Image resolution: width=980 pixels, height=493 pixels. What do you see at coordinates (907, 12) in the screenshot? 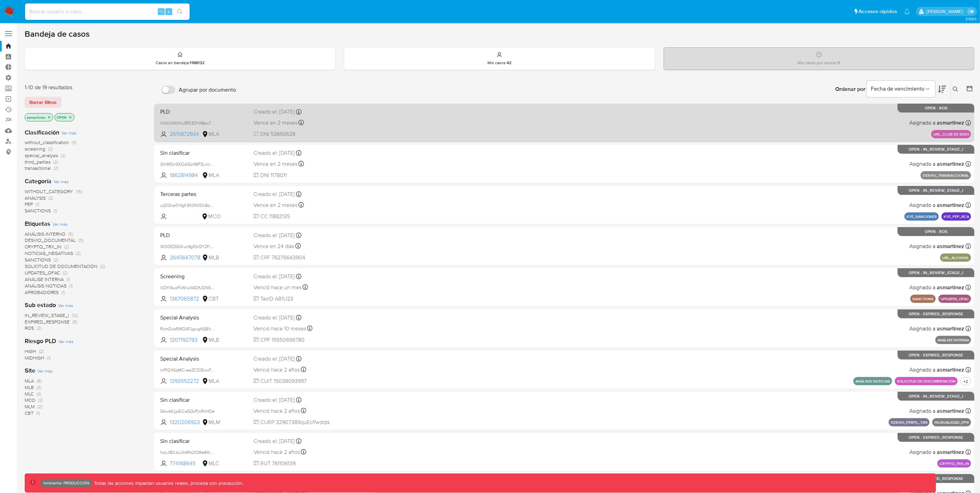
I see `a: Notificaciones` at bounding box center [907, 12].